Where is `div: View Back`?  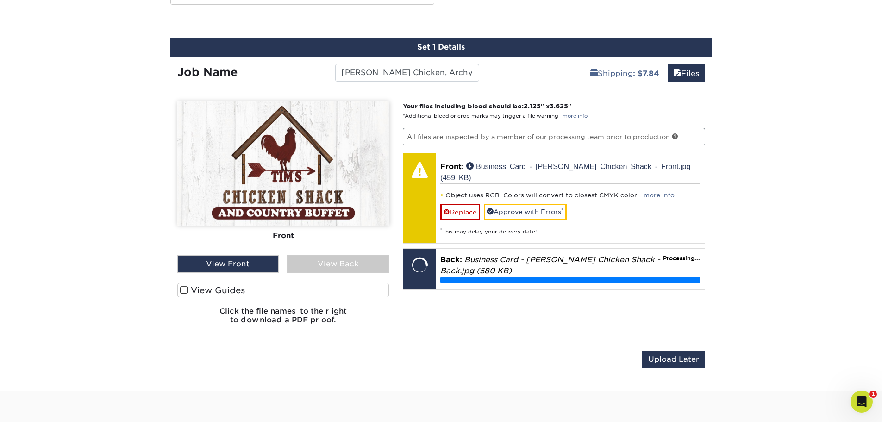
div: View Back is located at coordinates (338, 264).